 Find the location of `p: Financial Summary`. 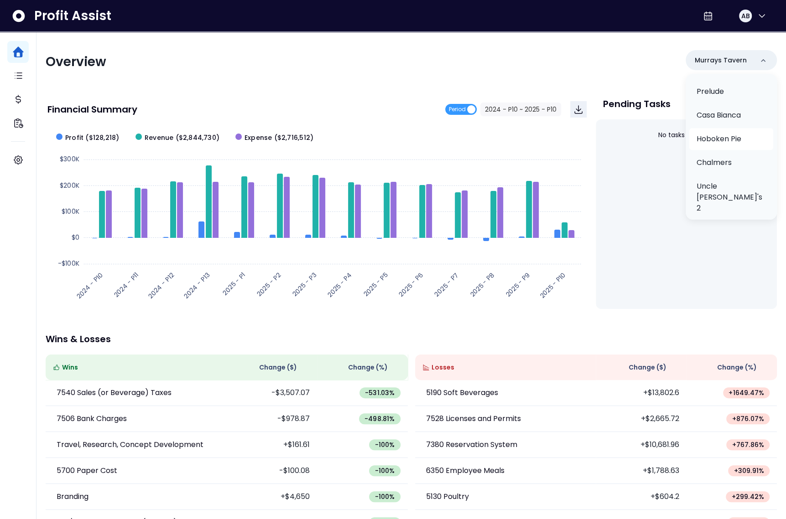

p: Financial Summary is located at coordinates (92, 109).